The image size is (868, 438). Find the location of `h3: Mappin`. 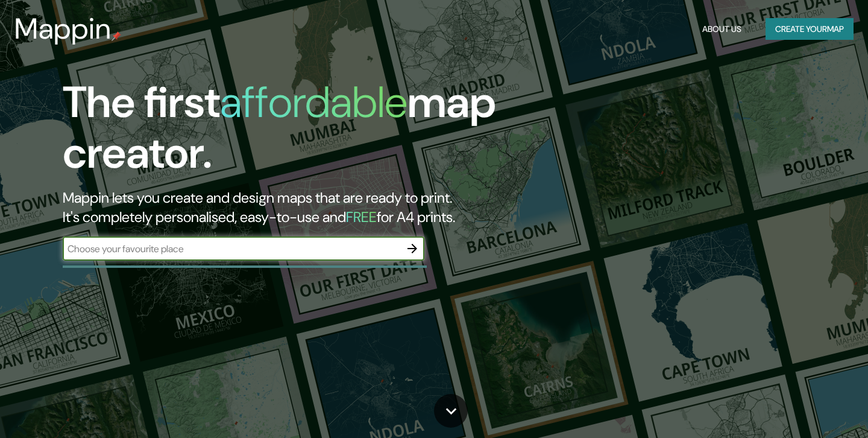

h3: Mappin is located at coordinates (63, 29).